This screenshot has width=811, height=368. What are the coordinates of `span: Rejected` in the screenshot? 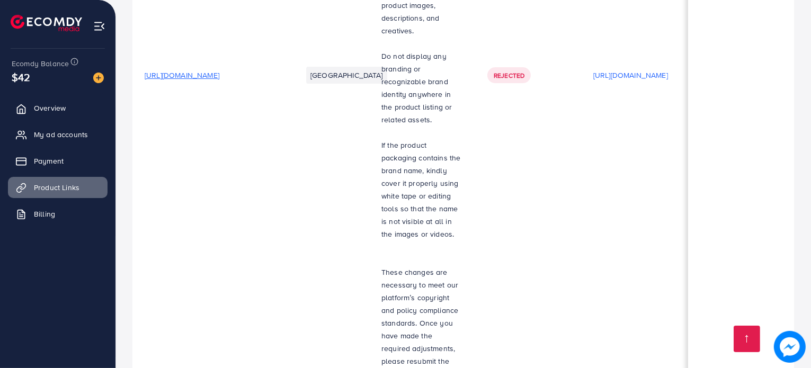 It's located at (509, 75).